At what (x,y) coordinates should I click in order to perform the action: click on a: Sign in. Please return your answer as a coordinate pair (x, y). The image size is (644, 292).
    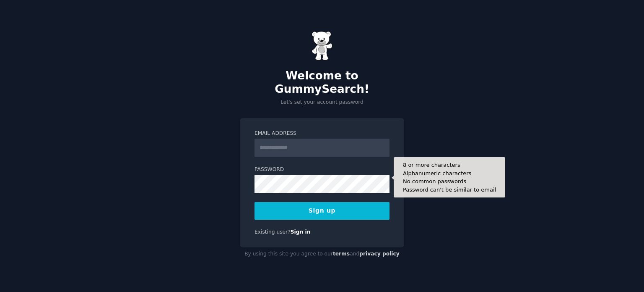
    Looking at the image, I should click on (301, 232).